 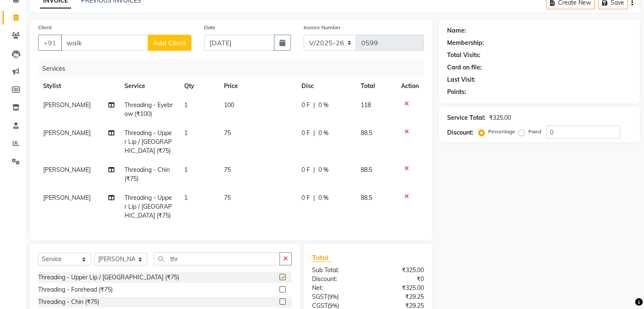 What do you see at coordinates (410, 86) in the screenshot?
I see `th: Action` at bounding box center [410, 86].